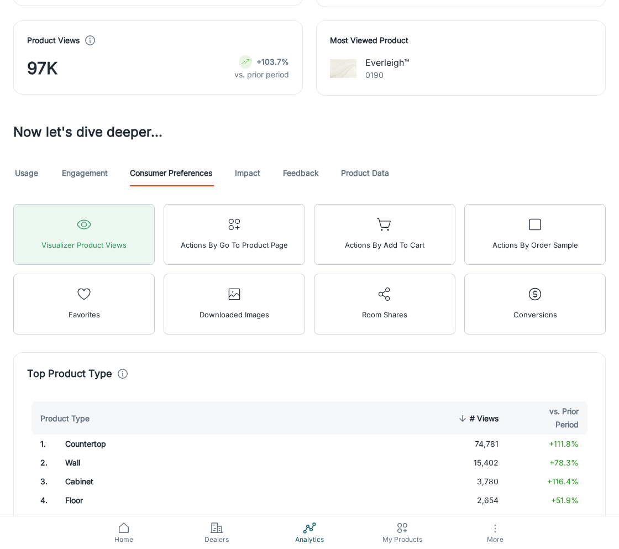  What do you see at coordinates (84, 315) in the screenshot?
I see `span: Favorites` at bounding box center [84, 315].